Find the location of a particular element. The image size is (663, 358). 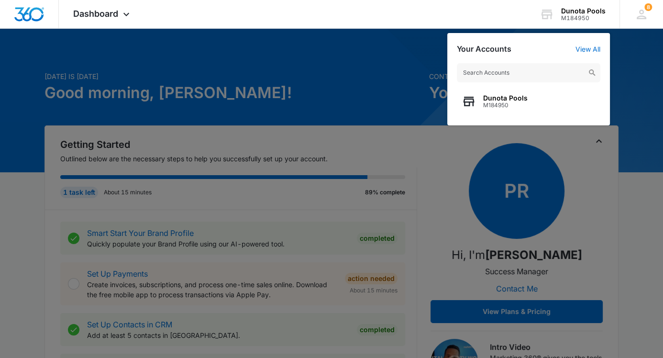

span: Dashboard is located at coordinates (96, 13).